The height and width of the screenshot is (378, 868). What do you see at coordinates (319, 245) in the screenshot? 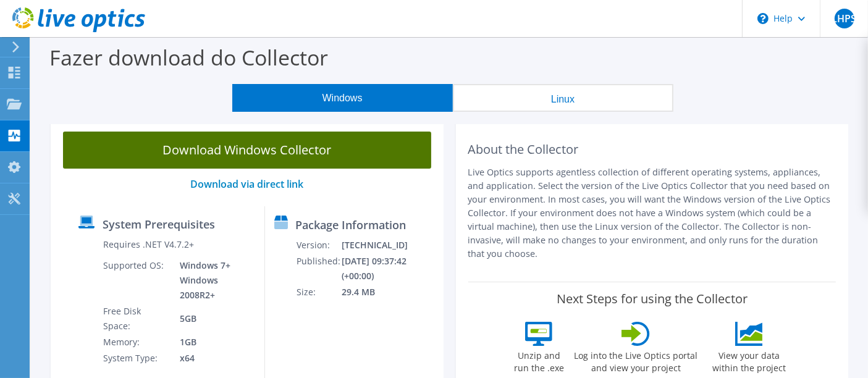
I see `td: Version:` at bounding box center [319, 245].